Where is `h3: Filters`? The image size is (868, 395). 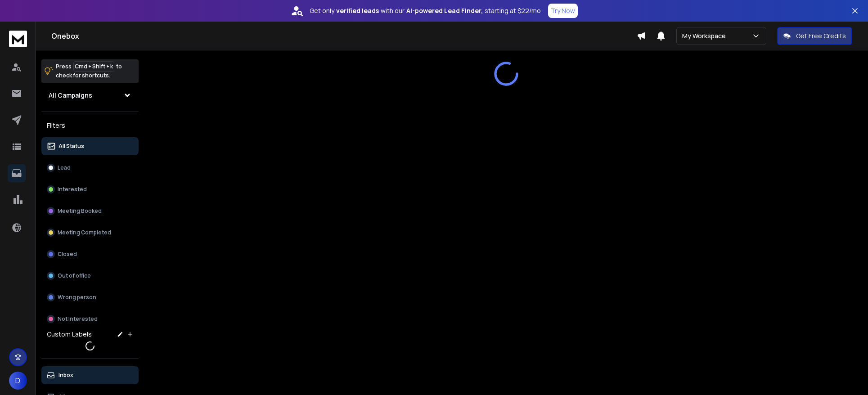
h3: Filters is located at coordinates (90, 126).